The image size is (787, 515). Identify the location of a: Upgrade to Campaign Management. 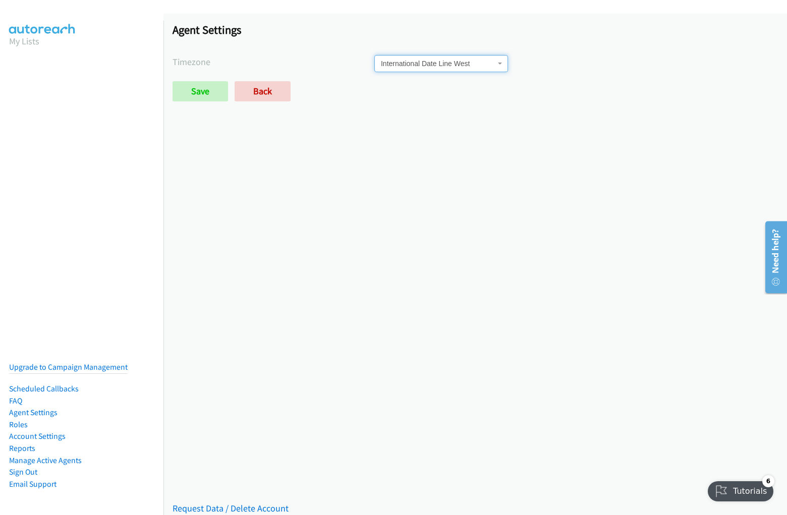
(68, 367).